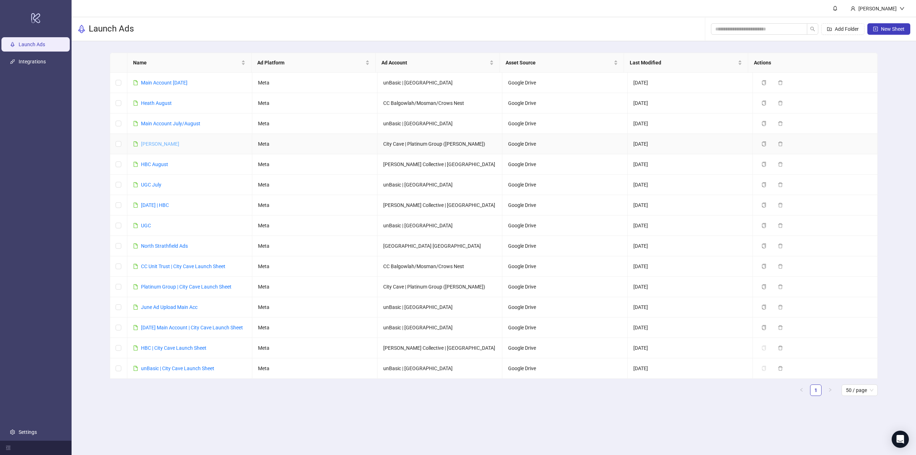  Describe the element at coordinates (171, 123) in the screenshot. I see `a: Main Account July/August` at that location.